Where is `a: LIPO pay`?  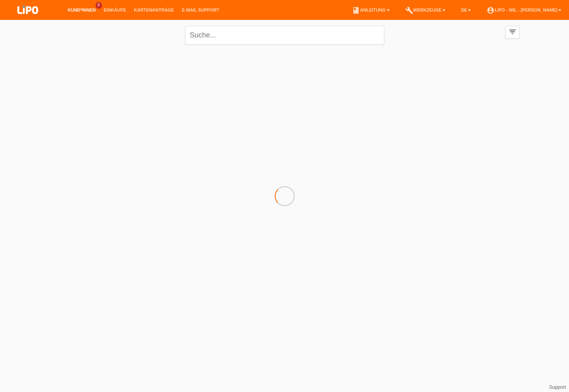
a: LIPO pay is located at coordinates (28, 19).